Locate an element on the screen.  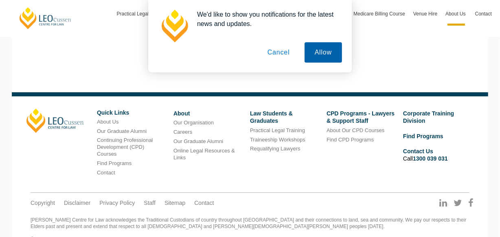
a: About Us is located at coordinates (107, 122).